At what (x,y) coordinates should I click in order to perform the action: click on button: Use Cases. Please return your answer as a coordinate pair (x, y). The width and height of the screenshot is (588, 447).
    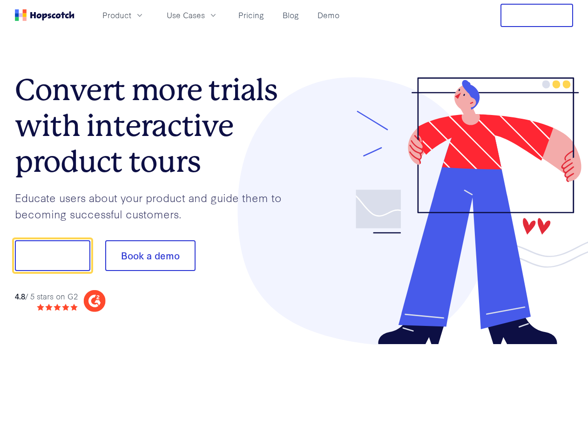
    Looking at the image, I should click on (192, 15).